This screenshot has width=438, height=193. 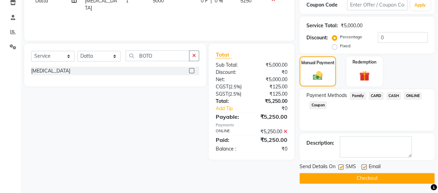 I want to click on label: Percentage, so click(x=351, y=37).